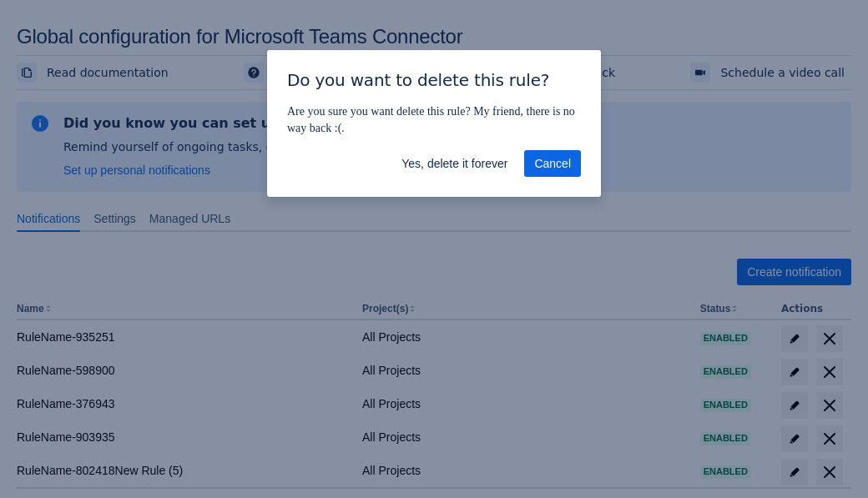  Describe the element at coordinates (552, 164) in the screenshot. I see `button: Cancel` at that location.